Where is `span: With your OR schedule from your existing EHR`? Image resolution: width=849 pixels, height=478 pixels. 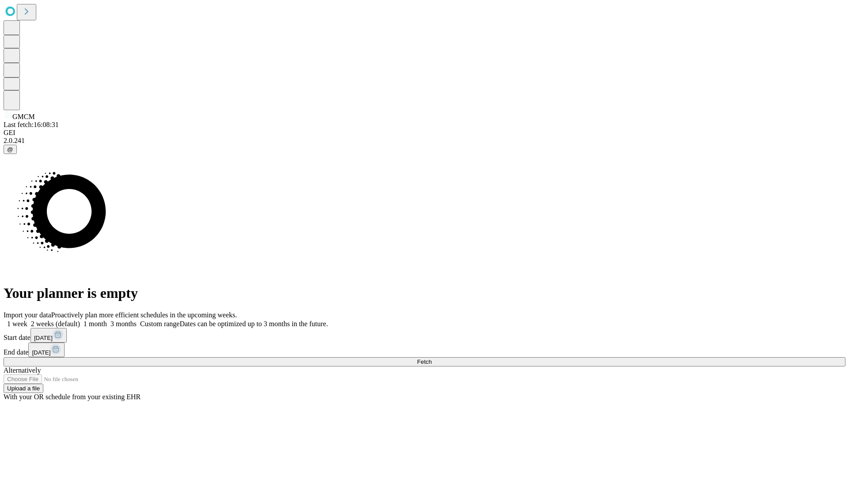 span: With your OR schedule from your existing EHR is located at coordinates (72, 396).